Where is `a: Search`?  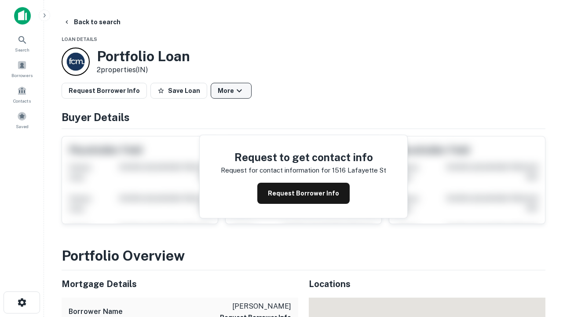 a: Search is located at coordinates (22, 43).